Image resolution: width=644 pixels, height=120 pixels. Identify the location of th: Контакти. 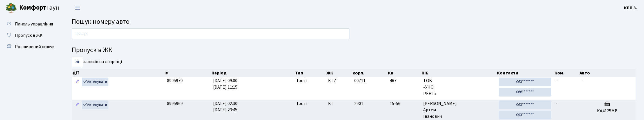
(525, 73).